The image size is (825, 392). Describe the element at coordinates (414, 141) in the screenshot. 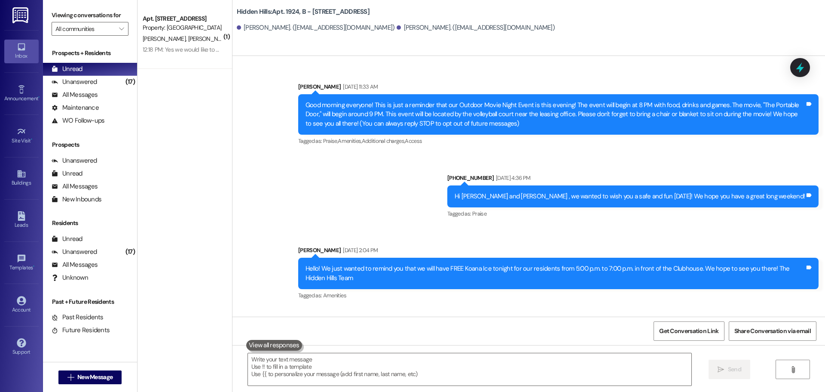

I see `span: Access` at that location.